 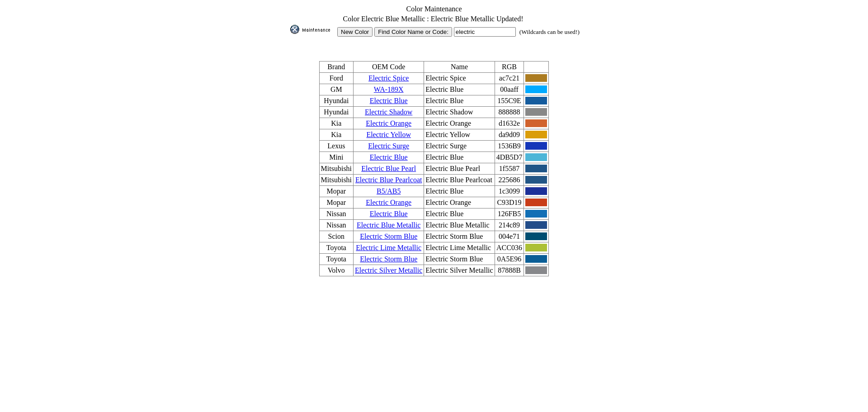 What do you see at coordinates (388, 111) in the screenshot?
I see `a: Electric Shadow` at bounding box center [388, 111].